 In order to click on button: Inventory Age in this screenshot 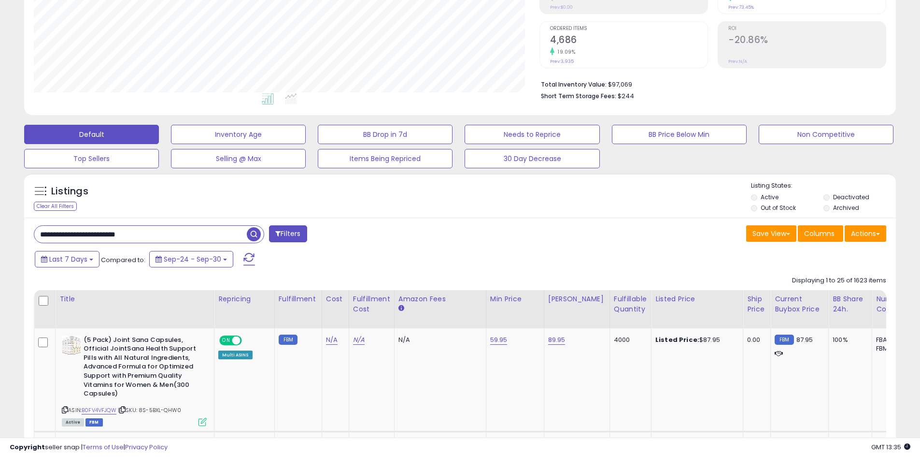, I will do `click(238, 134)`.